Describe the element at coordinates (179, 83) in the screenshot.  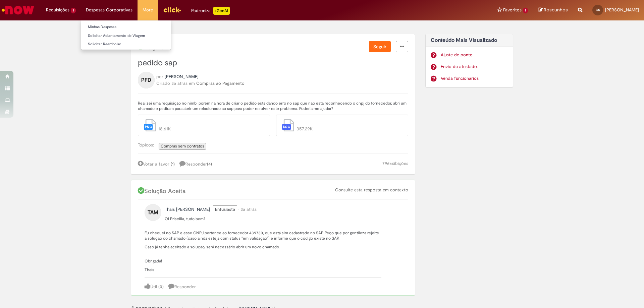
I see `time: 06/04/2022 15:11:20` at that location.